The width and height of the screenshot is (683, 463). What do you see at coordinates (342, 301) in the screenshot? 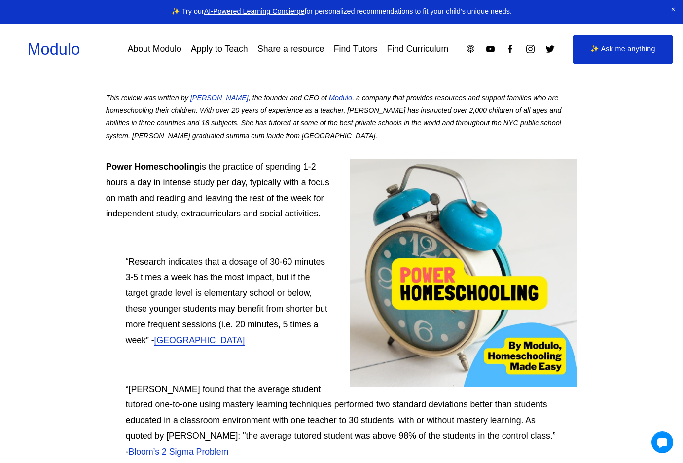
I see `p: “Research indicates that a dosage of 30-60 minutes 3-5 times a week has the most impact, but if t...` at bounding box center [342, 301].